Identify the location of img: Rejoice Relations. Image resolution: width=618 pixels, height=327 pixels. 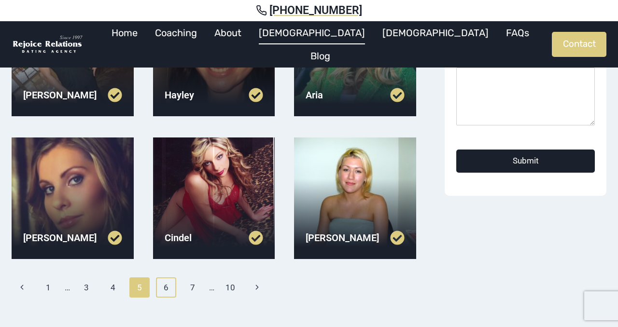
(48, 44).